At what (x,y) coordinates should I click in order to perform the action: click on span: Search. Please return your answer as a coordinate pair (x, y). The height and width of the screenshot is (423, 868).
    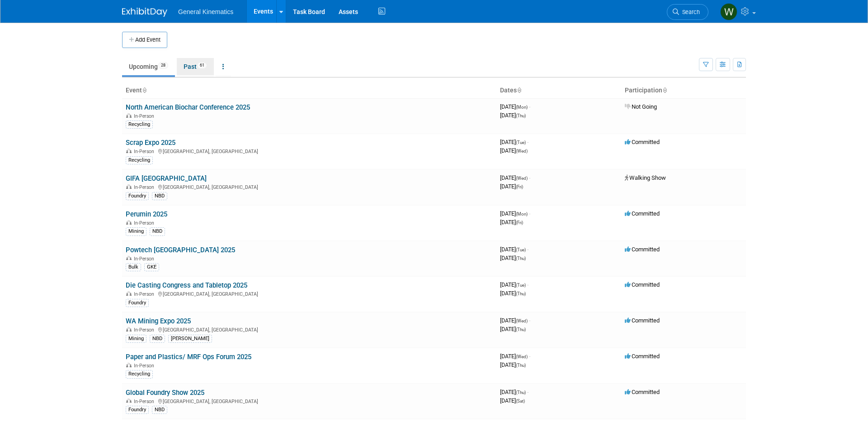
    Looking at the image, I should click on (690, 12).